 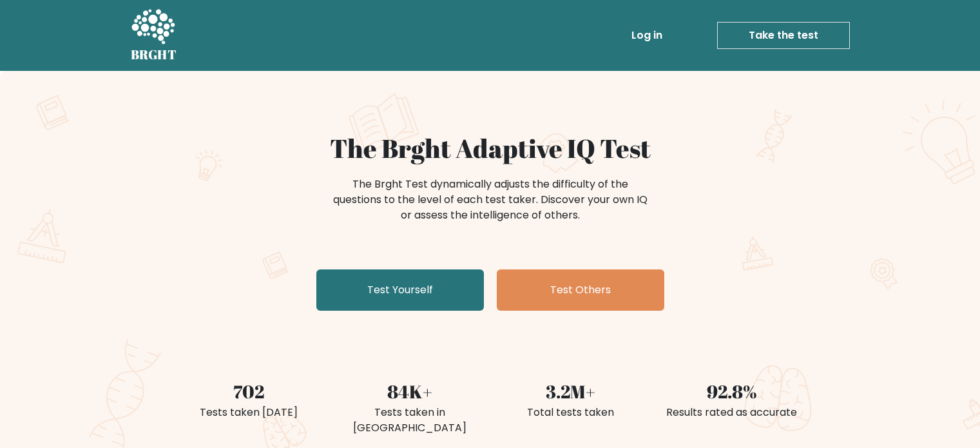 I want to click on a: Log in, so click(x=647, y=35).